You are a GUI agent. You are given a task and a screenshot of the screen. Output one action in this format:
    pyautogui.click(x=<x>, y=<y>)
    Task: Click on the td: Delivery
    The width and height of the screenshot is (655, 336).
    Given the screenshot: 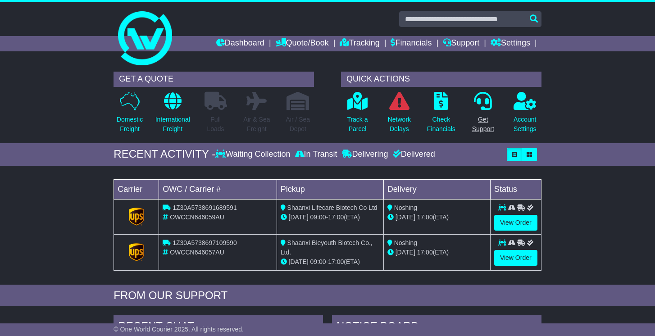 What is the action you would take?
    pyautogui.click(x=437, y=189)
    